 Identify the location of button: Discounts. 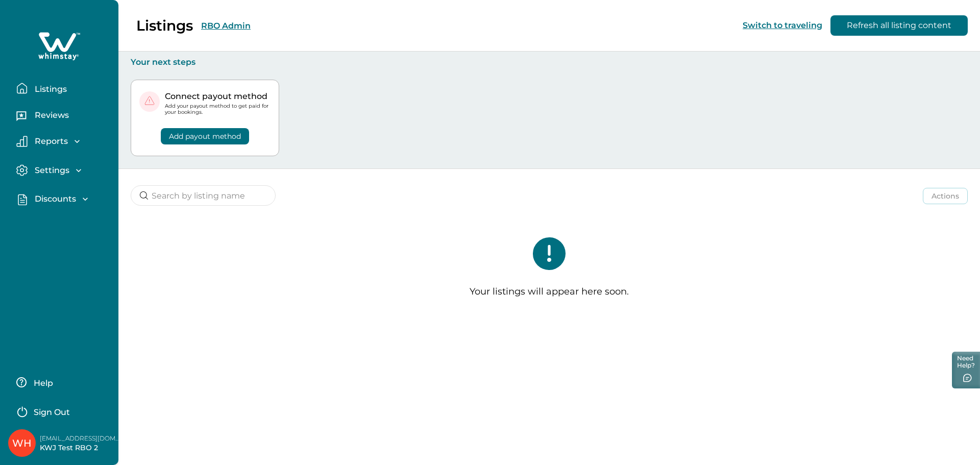
(63, 199).